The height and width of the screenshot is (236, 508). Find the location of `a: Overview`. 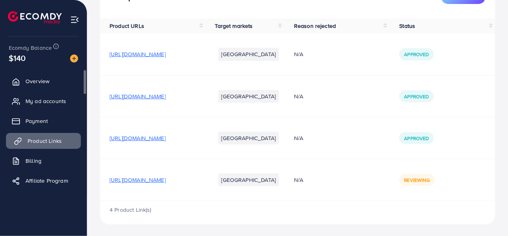

a: Overview is located at coordinates (43, 81).